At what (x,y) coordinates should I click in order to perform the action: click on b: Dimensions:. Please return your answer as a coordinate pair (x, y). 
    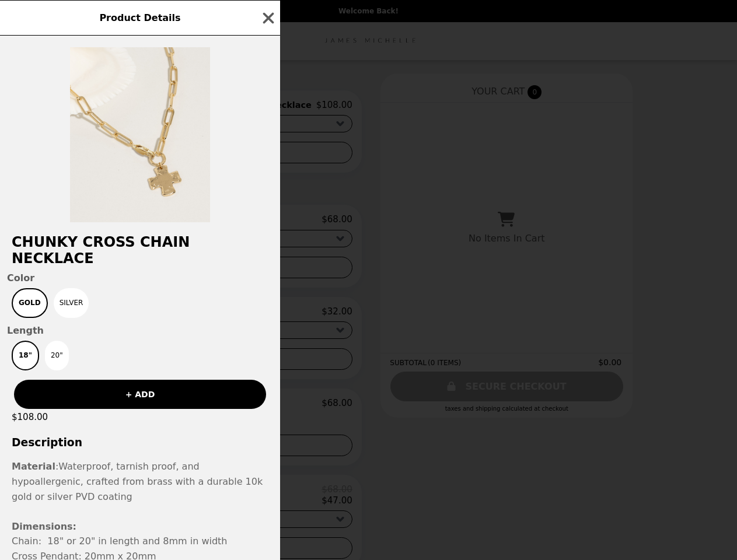
    Looking at the image, I should click on (43, 527).